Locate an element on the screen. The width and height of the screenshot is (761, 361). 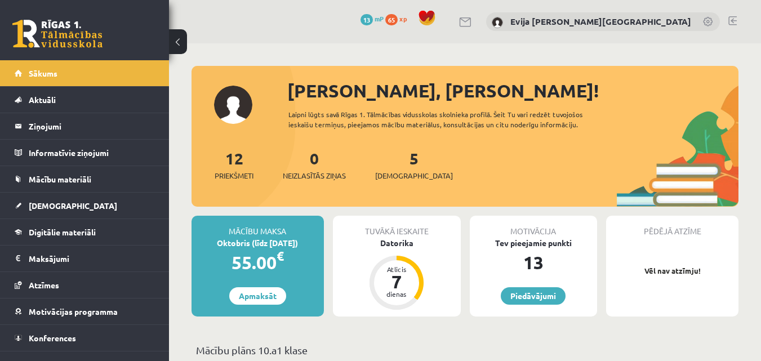
a: Maksājumi is located at coordinates (84, 259).